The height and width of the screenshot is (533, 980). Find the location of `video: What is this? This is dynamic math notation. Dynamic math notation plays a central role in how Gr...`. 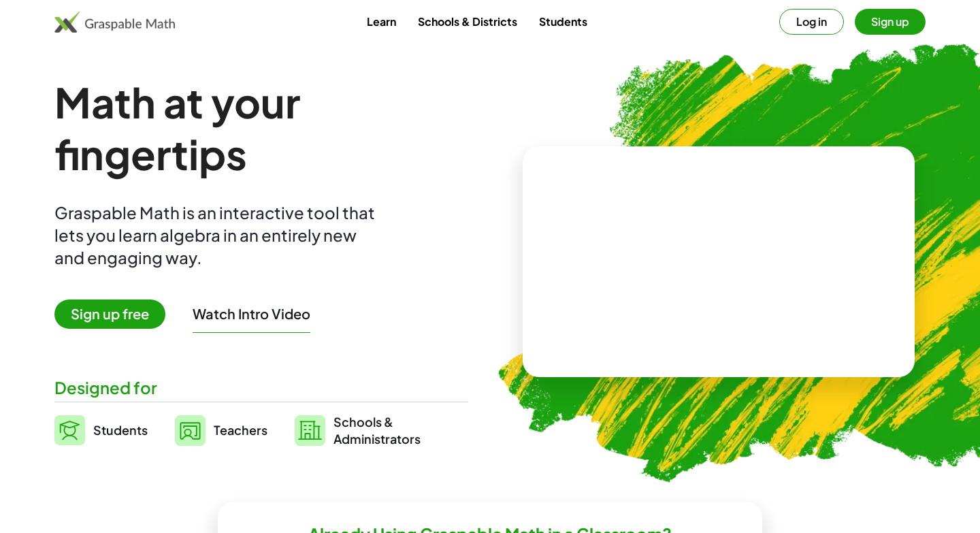

video: What is this? This is dynamic math notation. Dynamic math notation plays a central role in how Gr... is located at coordinates (719, 262).